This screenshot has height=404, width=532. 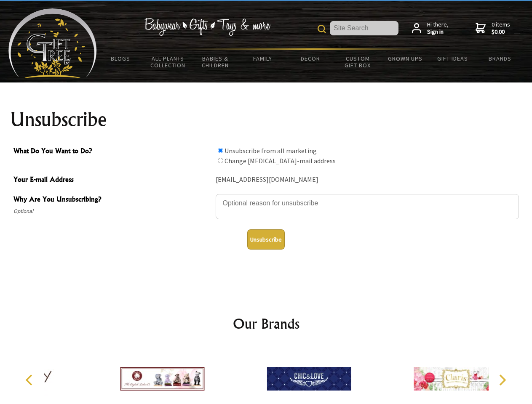 I want to click on span: What Do You Want to Do?, so click(x=113, y=151).